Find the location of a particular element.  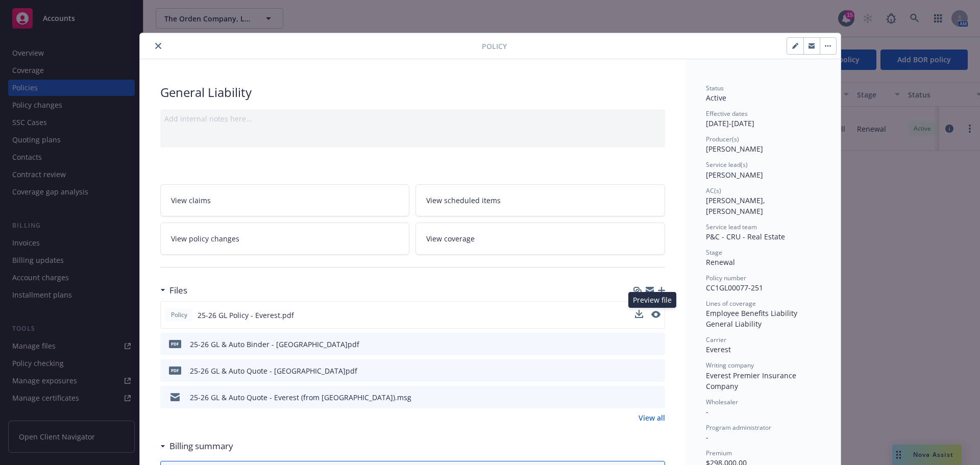

span: Producer(s) is located at coordinates (723, 139).